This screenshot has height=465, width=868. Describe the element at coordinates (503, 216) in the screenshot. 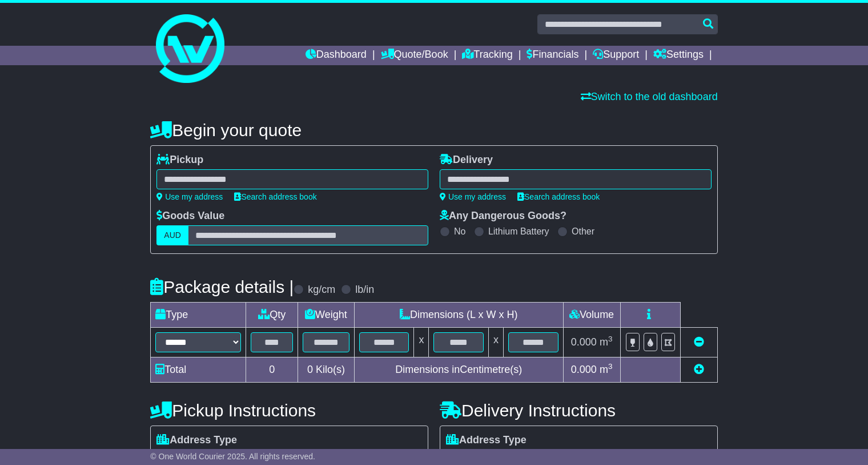

I see `label: Any Dangerous Goods?` at that location.